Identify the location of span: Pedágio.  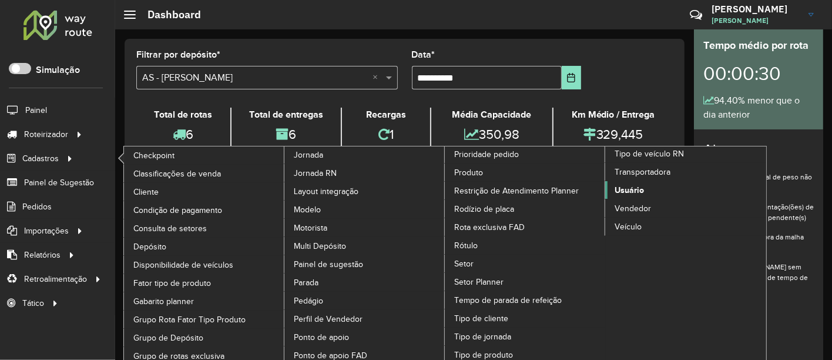
(309, 300).